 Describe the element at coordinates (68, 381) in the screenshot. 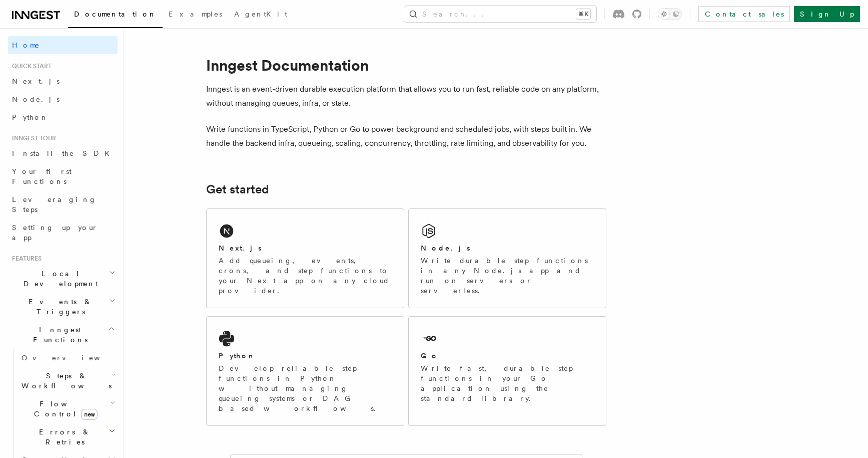

I see `button: Steps & Workflows` at that location.